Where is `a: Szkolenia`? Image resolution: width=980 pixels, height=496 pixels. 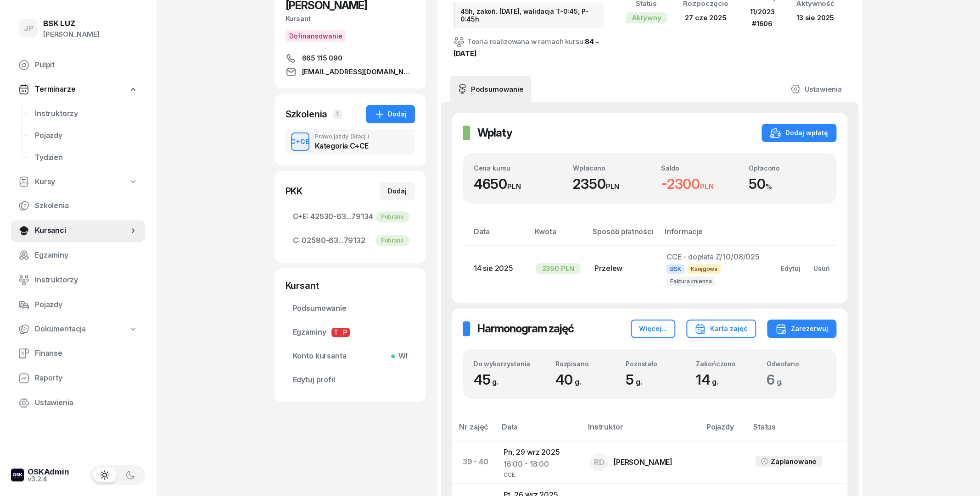 a: Szkolenia is located at coordinates (78, 206).